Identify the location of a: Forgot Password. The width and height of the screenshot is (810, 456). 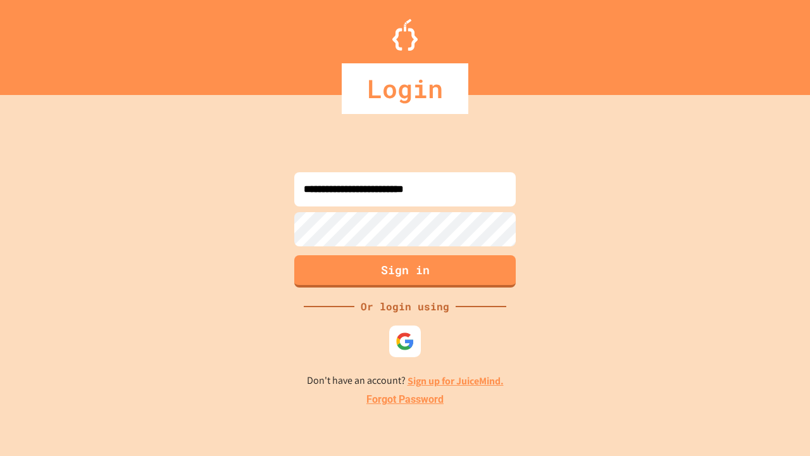
(405, 399).